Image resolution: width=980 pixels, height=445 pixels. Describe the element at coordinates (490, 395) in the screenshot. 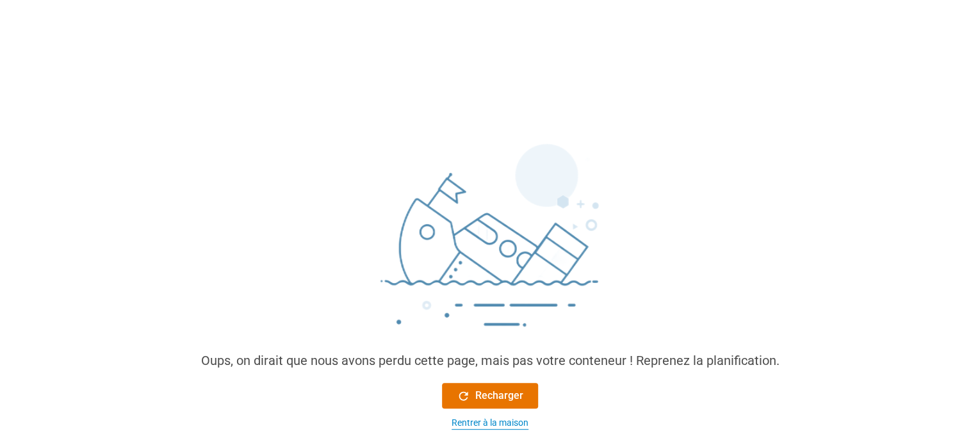

I see `button: Recharger` at that location.